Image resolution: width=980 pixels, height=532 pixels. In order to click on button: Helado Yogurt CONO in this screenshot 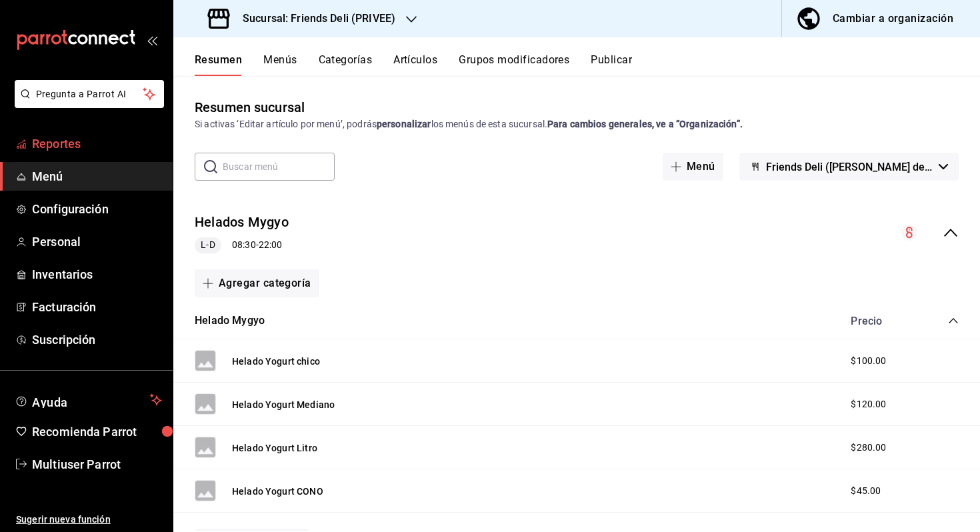, I will do `click(277, 491)`.